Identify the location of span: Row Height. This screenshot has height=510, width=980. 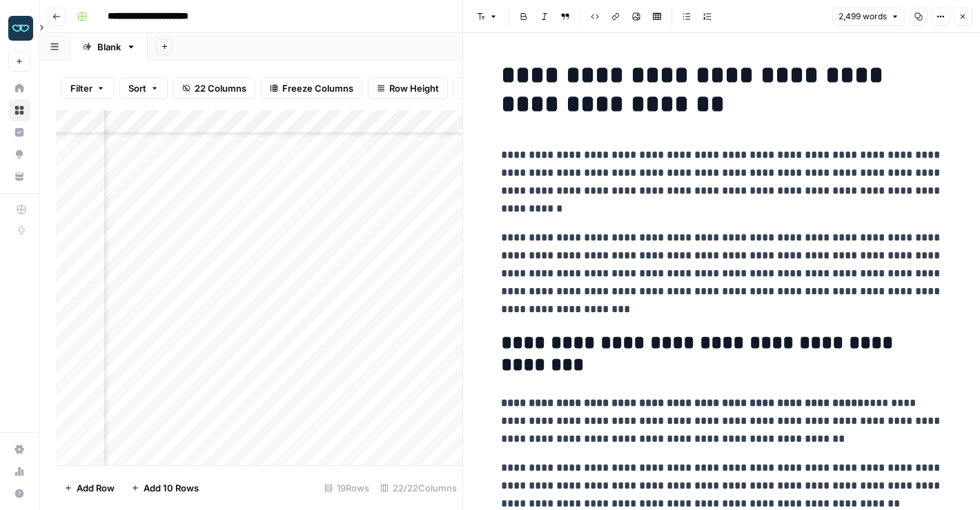
(414, 88).